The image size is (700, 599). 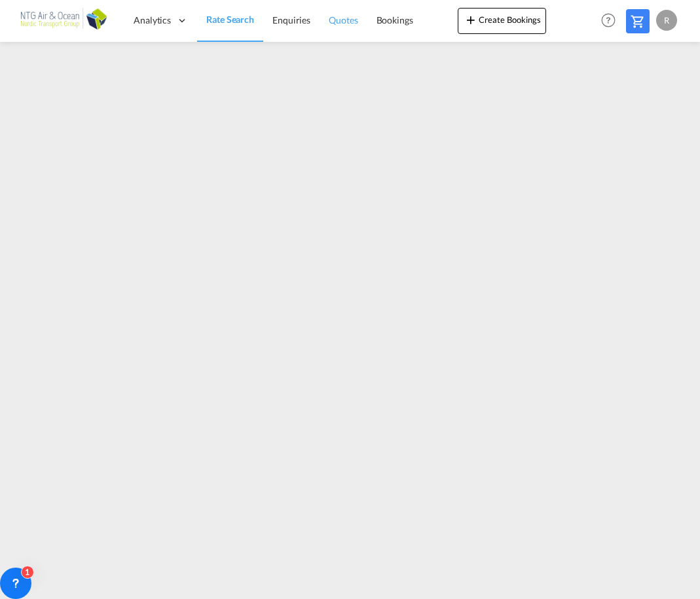 I want to click on span: Analytics, so click(x=152, y=21).